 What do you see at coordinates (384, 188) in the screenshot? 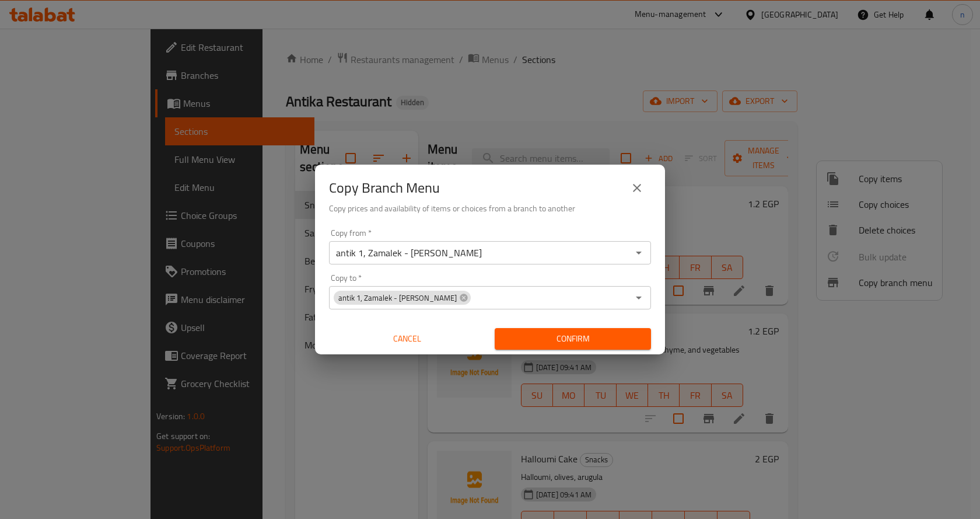
I see `h2: Copy Branch Menu` at bounding box center [384, 188].